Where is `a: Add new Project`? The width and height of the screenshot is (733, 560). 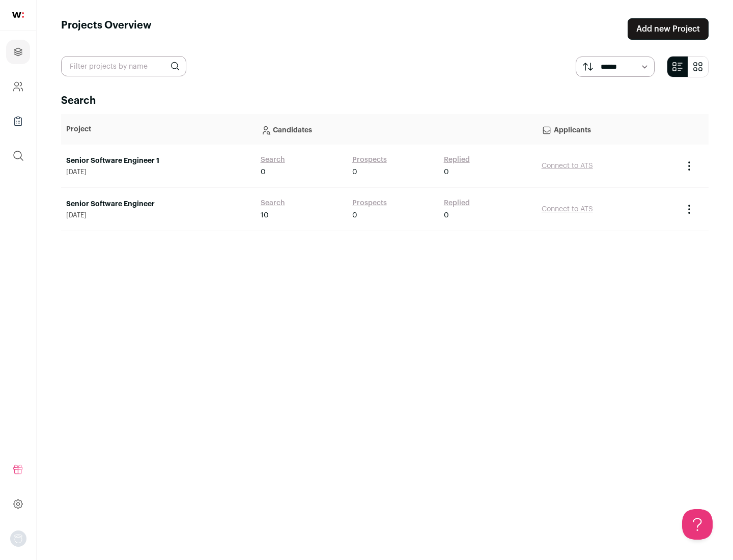 a: Add new Project is located at coordinates (668, 29).